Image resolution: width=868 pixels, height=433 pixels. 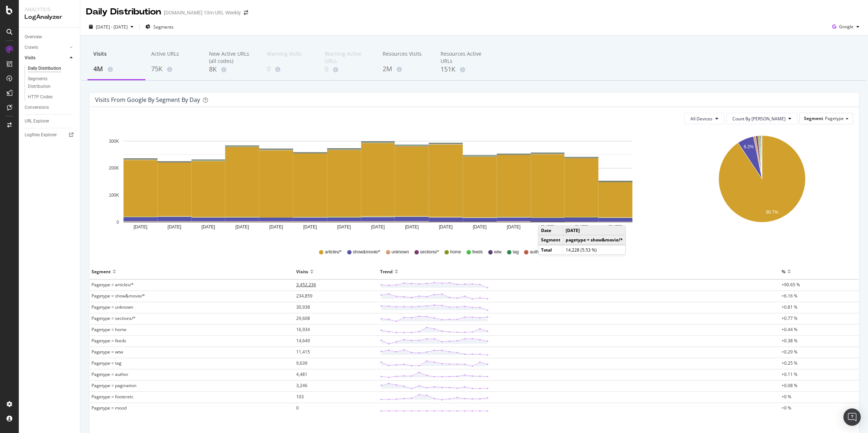 I want to click on div: arrow-right-arrow-left, so click(x=246, y=13).